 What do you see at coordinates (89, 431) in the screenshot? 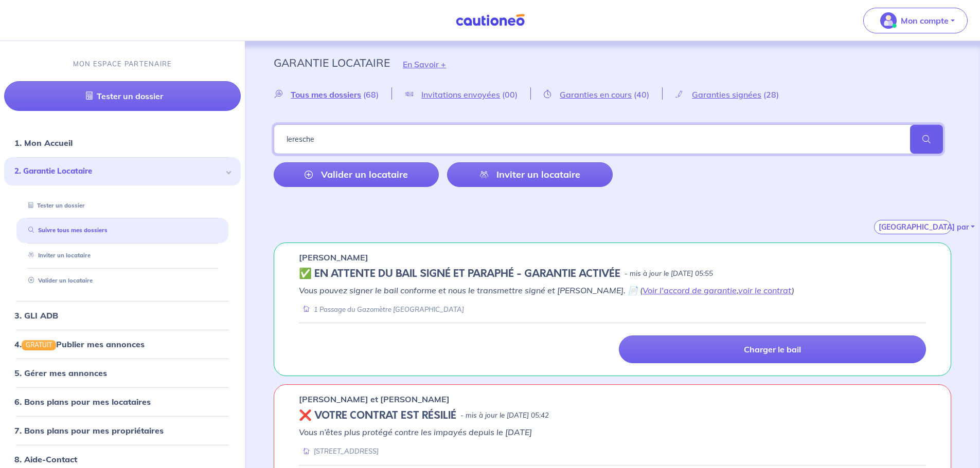
I see `a: 7. Bons plans pour mes propriétaires` at bounding box center [89, 431].